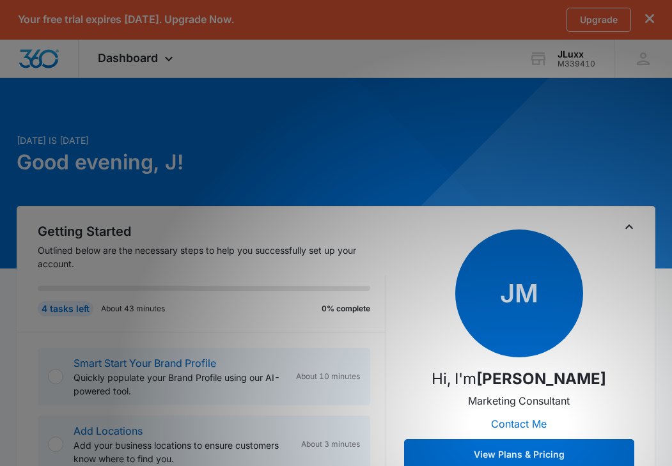 The height and width of the screenshot is (466, 672). I want to click on span: About 3 minutes, so click(331, 445).